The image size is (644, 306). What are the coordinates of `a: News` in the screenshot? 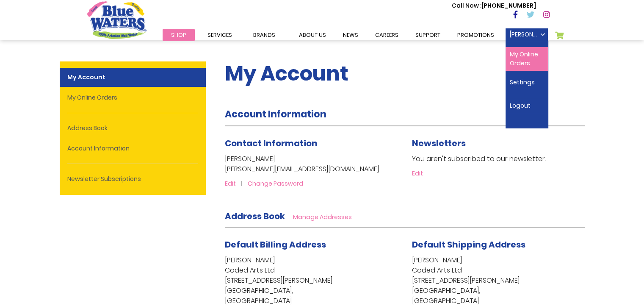 It's located at (351, 35).